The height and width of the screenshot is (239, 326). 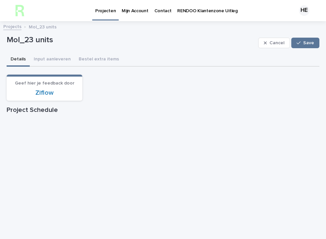 I want to click on button: Input aanleveren, so click(x=52, y=60).